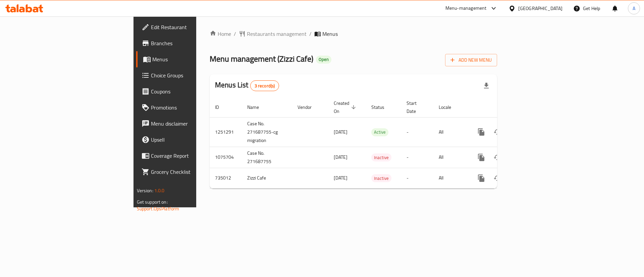 This screenshot has height=277, width=644. I want to click on div: Menu-management, so click(466, 9).